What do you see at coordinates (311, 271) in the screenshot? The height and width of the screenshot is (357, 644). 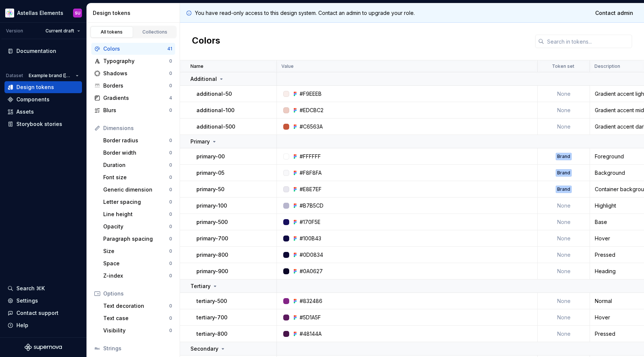 I see `div: #0A0627` at bounding box center [311, 271].